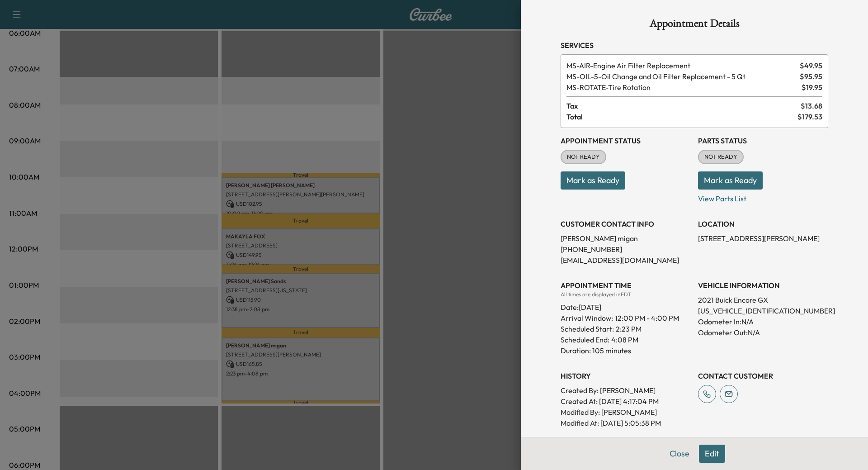  I want to click on p: 2021 Buick Encore GX, so click(763, 300).